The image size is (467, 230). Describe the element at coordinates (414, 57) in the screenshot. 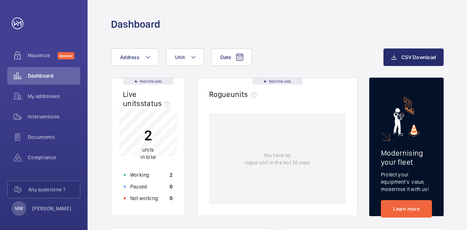

I see `button: CSV Download` at that location.